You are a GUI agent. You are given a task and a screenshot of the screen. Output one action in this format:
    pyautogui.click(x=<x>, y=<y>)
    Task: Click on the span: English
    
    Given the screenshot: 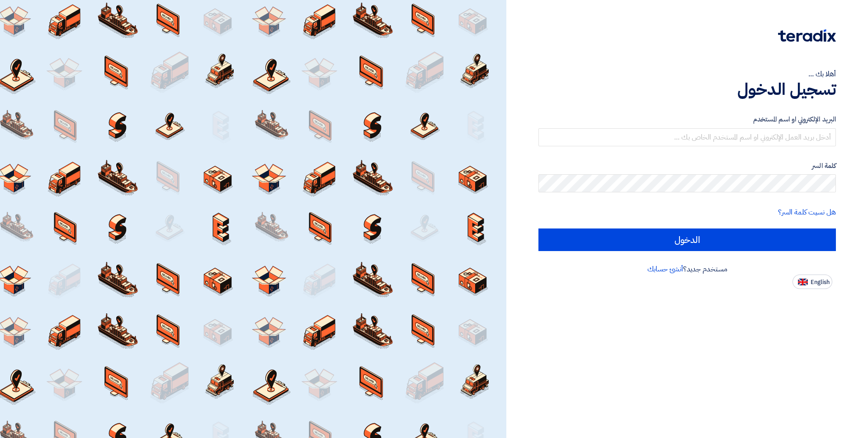 What is the action you would take?
    pyautogui.click(x=820, y=283)
    